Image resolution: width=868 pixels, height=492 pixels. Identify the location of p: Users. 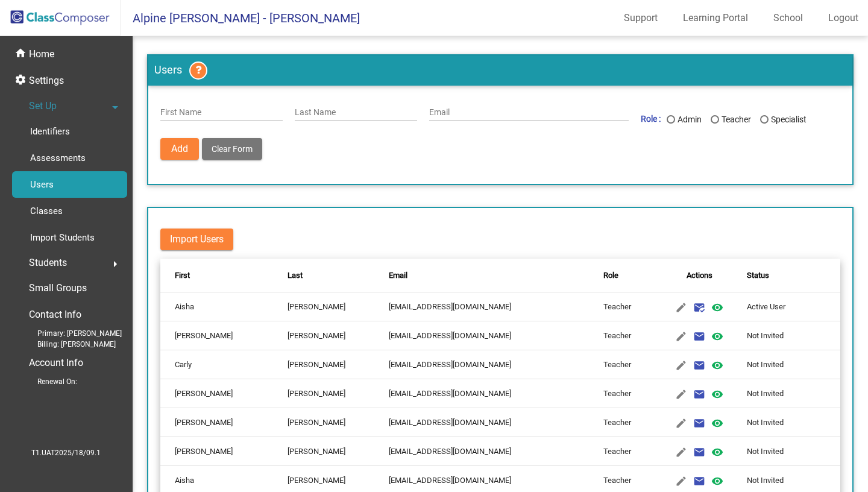
(42, 184).